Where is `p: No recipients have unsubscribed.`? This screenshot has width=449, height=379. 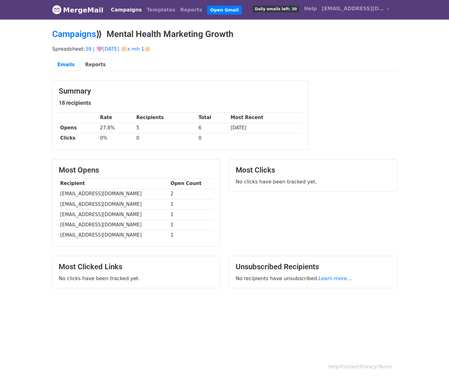 p: No recipients have unsubscribed. is located at coordinates (313, 278).